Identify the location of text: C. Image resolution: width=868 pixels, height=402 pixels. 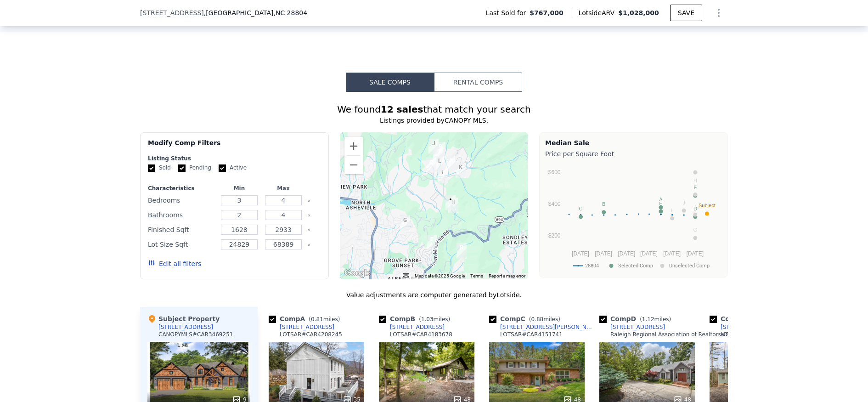
(581, 209).